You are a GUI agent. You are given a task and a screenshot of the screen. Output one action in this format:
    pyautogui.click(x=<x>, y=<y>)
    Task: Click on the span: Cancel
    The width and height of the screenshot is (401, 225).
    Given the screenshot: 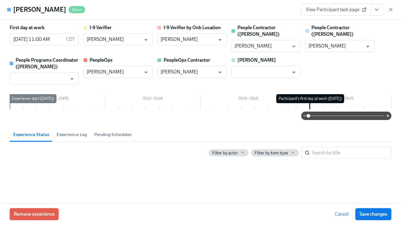 What is the action you would take?
    pyautogui.click(x=342, y=214)
    